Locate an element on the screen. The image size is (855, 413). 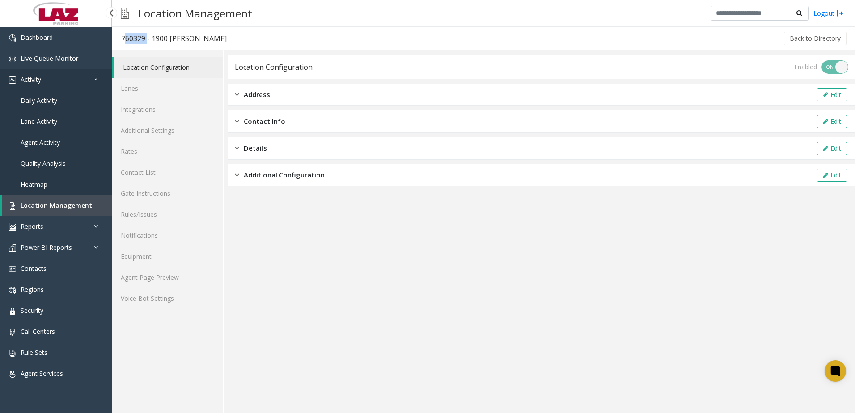
div: Location Configuration is located at coordinates (274, 67).